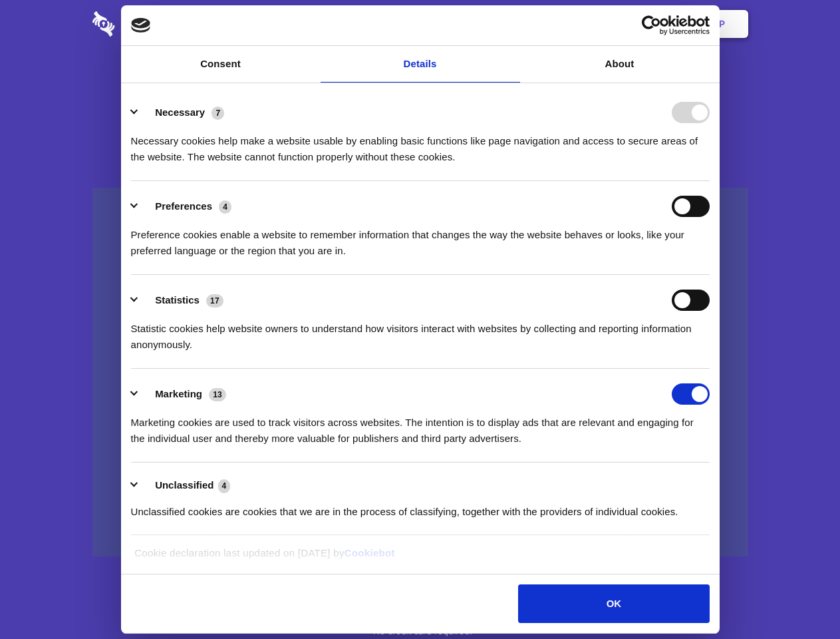 Image resolution: width=840 pixels, height=639 pixels. I want to click on div: Necessary cookies help make a website usable by enabling basic functions like page navigation and..., so click(420, 143).